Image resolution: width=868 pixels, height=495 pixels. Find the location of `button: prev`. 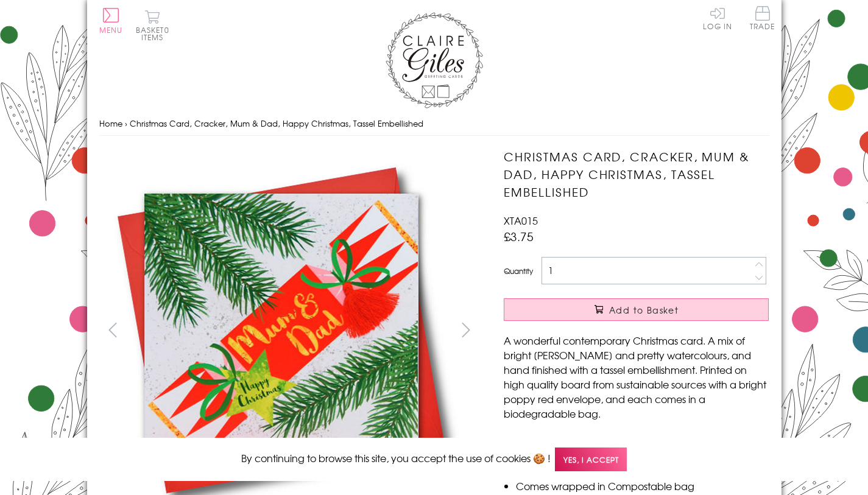

button: prev is located at coordinates (113, 329).